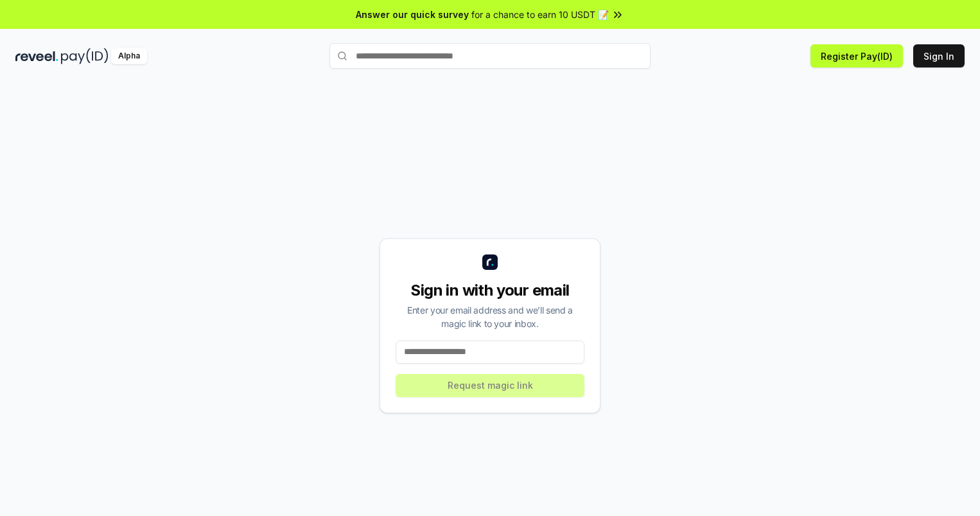 This screenshot has height=516, width=980. Describe the element at coordinates (85, 56) in the screenshot. I see `img: pay_id` at that location.